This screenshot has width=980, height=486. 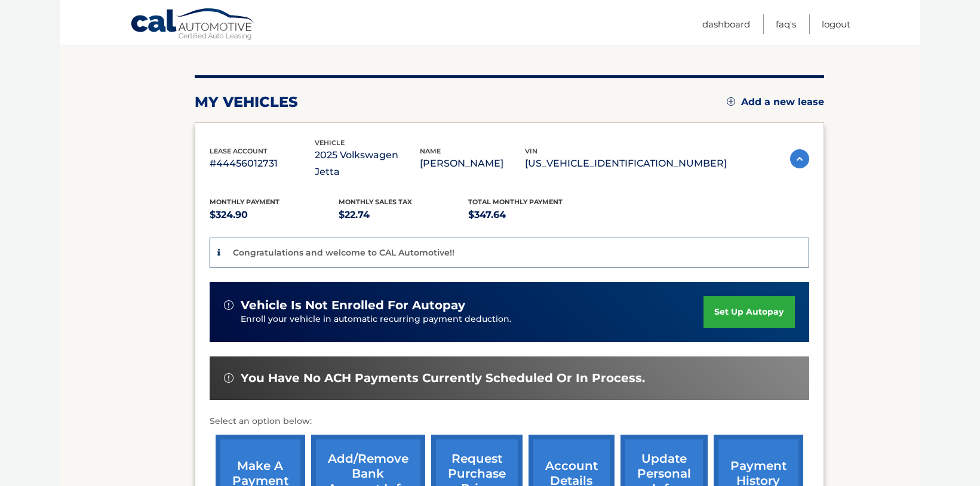 I want to click on span: lease account, so click(x=238, y=151).